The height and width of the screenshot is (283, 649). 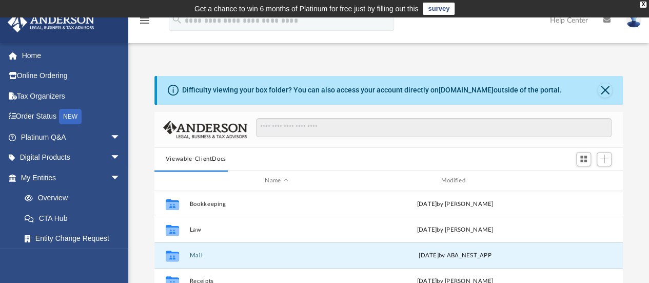 What do you see at coordinates (455, 181) in the screenshot?
I see `div: Modified` at bounding box center [455, 181].